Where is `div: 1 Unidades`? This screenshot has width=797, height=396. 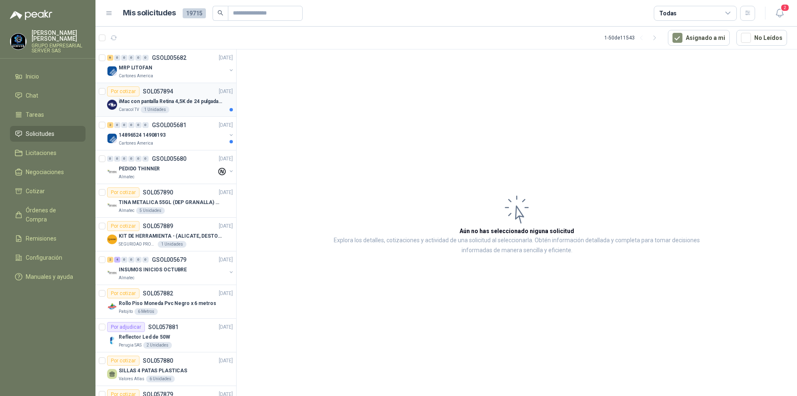
div: 1 Unidades is located at coordinates (172, 244).